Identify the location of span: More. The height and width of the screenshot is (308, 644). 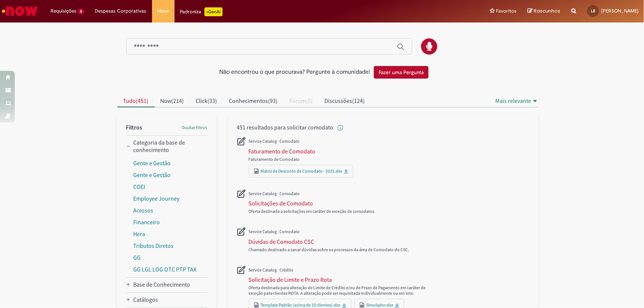
(163, 11).